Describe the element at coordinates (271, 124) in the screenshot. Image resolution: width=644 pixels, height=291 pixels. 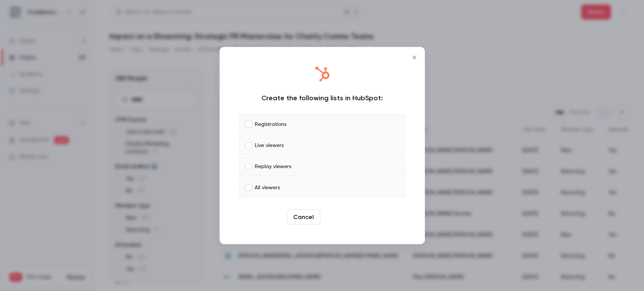
I see `p: Registrations` at that location.